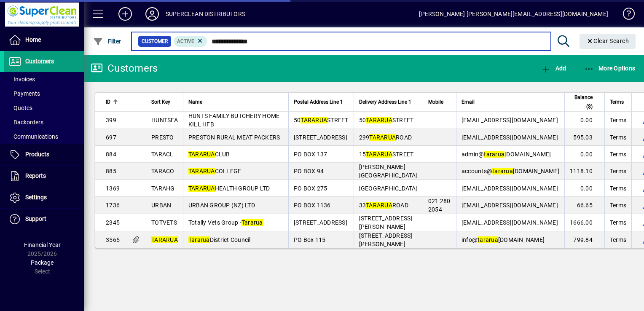  Describe the element at coordinates (152, 14) in the screenshot. I see `button: Profile` at that location.